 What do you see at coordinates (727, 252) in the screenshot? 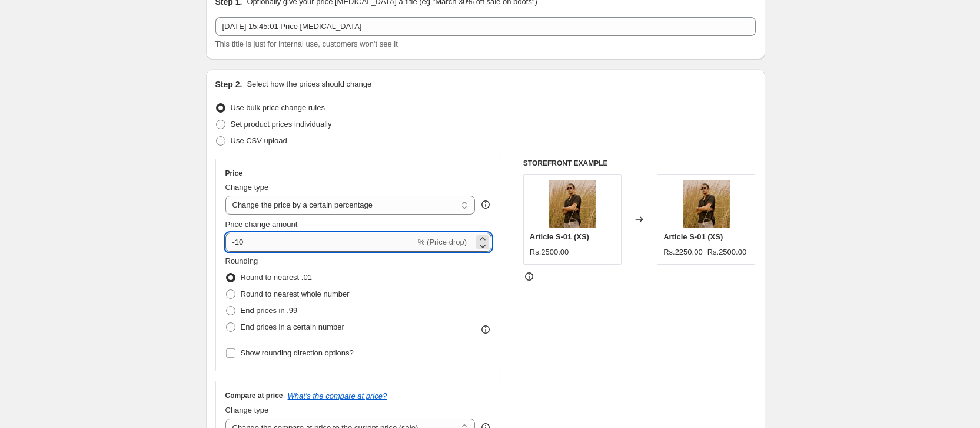
I see `strike: Rs.2500.00` at bounding box center [727, 252].